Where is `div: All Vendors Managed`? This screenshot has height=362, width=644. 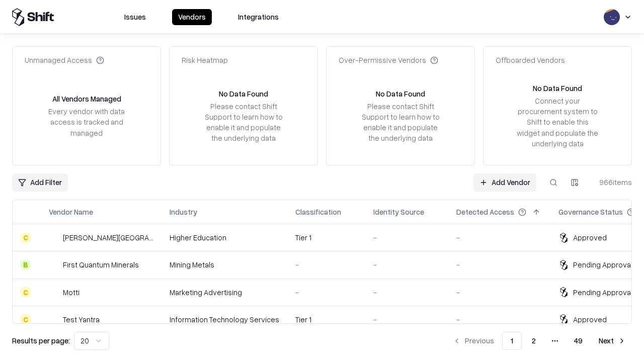
div: All Vendors Managed is located at coordinates (87, 98).